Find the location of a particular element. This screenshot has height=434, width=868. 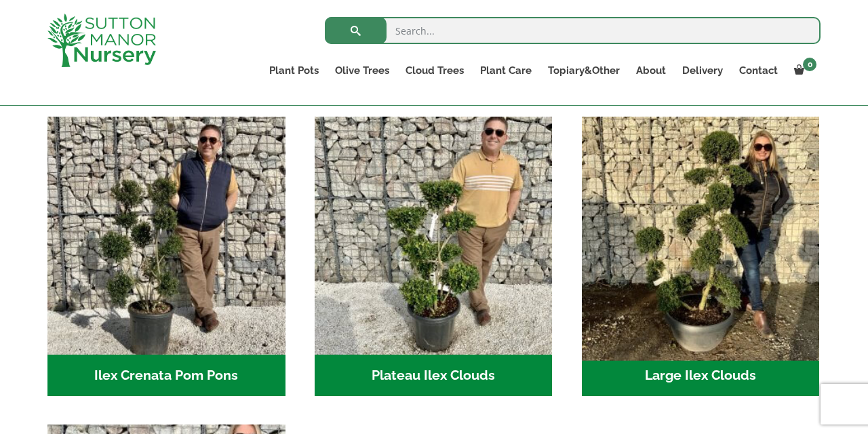

h2: Ilex Crenata Pom Pons is located at coordinates (166, 376).